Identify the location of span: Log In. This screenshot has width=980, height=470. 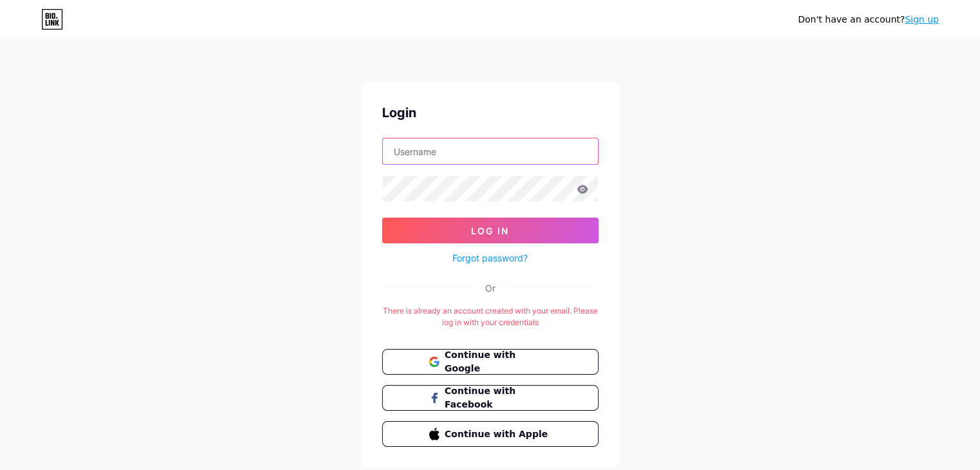
(490, 231).